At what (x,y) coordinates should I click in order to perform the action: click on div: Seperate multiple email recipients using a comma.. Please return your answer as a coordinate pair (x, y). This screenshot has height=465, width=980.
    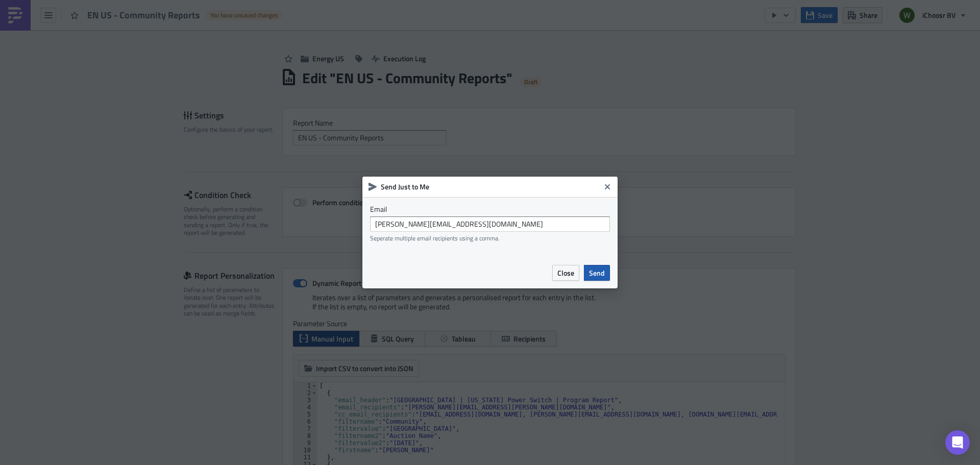
    Looking at the image, I should click on (490, 238).